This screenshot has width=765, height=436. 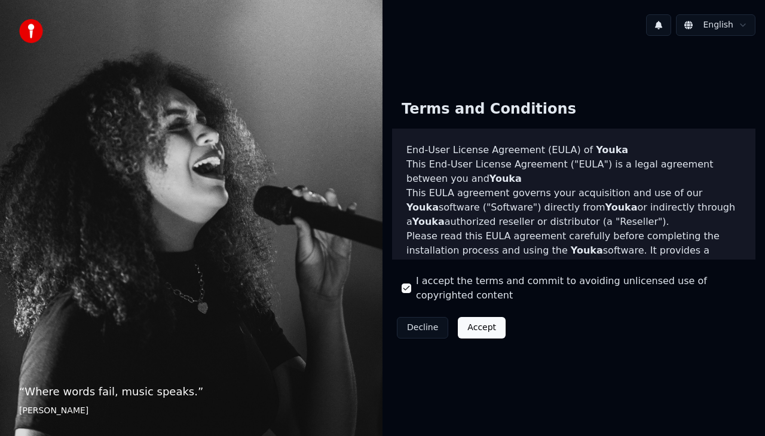 I want to click on label: I accept the terms and commit to avoiding unlicensed use of copyrighted content, so click(x=581, y=288).